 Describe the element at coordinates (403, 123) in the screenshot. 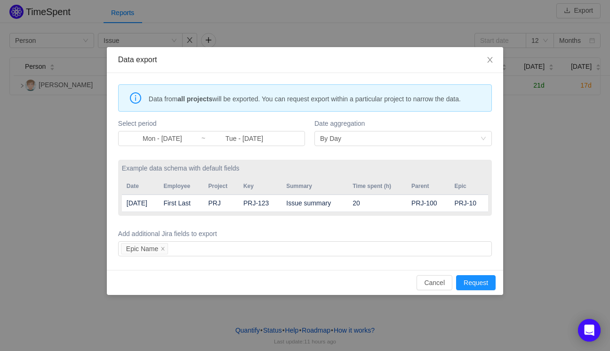

I see `label: Date aggregation` at that location.